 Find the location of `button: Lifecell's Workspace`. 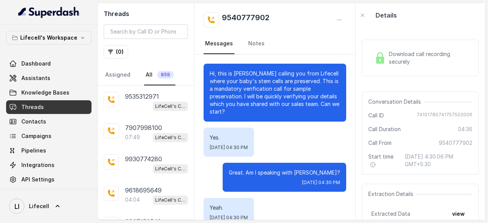

button: Lifecell's Workspace is located at coordinates (49, 38).